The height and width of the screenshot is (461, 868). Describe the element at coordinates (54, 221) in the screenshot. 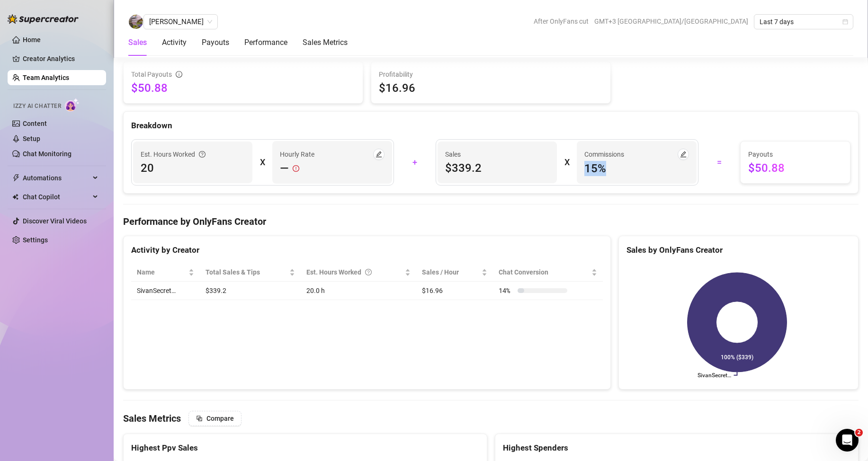

I see `a: Discover Viral Videos` at that location.